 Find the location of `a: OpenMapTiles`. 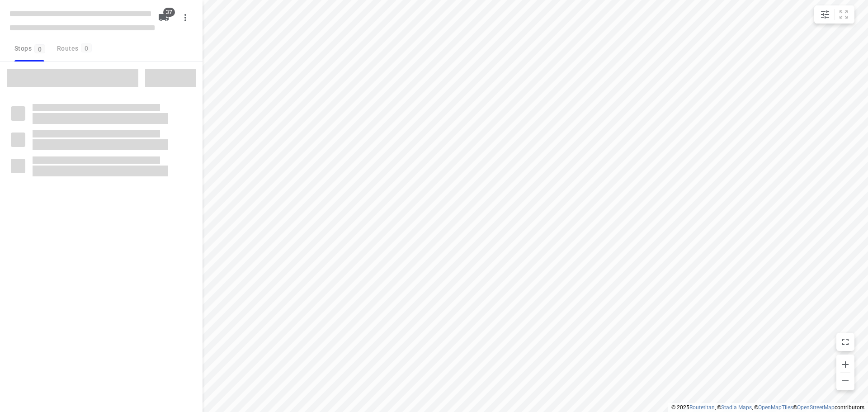

a: OpenMapTiles is located at coordinates (775, 407).